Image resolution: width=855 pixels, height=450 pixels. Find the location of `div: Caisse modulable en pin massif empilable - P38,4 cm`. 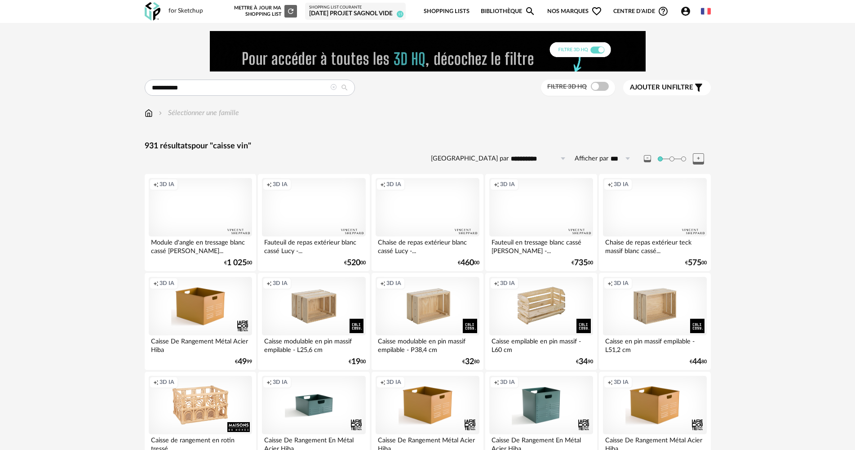

div: Caisse modulable en pin massif empilable - P38,4 cm is located at coordinates (427, 344).